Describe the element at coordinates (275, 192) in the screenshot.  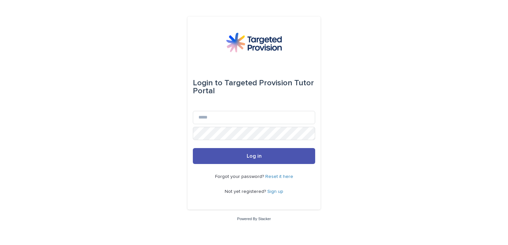
I see `a: Sign up` at that location.